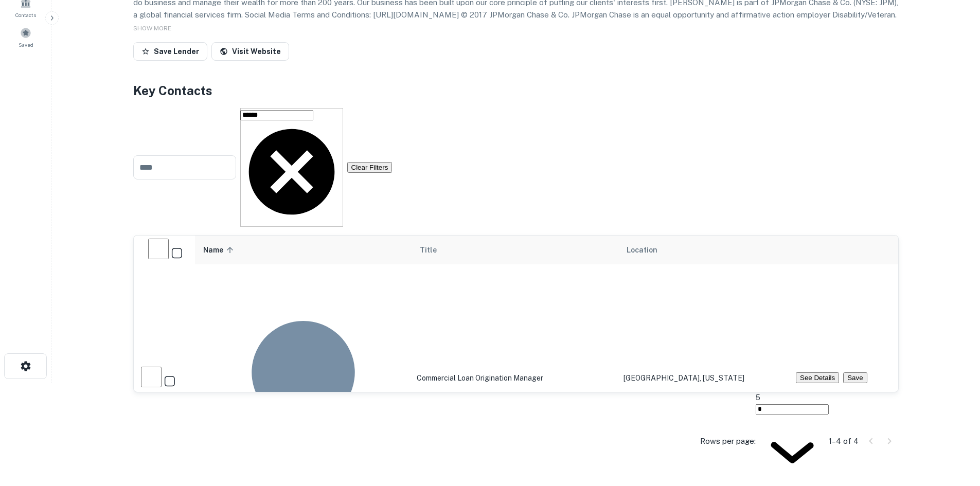 The image size is (980, 486). What do you see at coordinates (705, 250) in the screenshot?
I see `th: Location` at bounding box center [705, 250].